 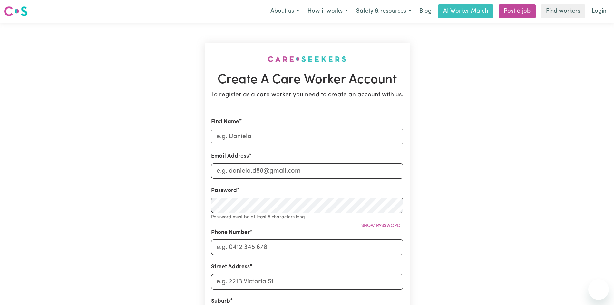 I want to click on small: Password must be at least 8 characters long, so click(x=258, y=217).